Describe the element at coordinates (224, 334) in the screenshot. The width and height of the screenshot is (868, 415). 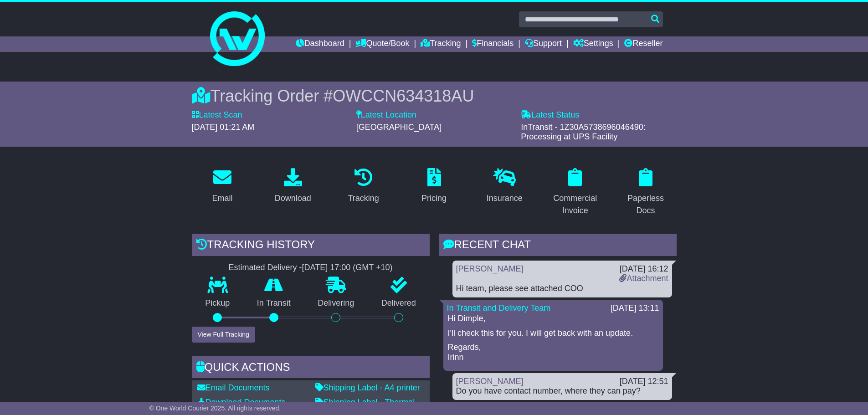
I see `button: View Full Tracking` at that location.